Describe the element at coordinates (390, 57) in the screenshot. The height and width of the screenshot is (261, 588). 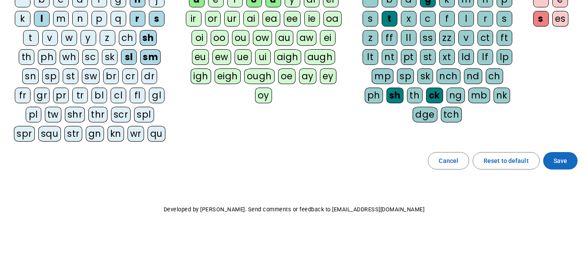
I see `div: nt` at that location.